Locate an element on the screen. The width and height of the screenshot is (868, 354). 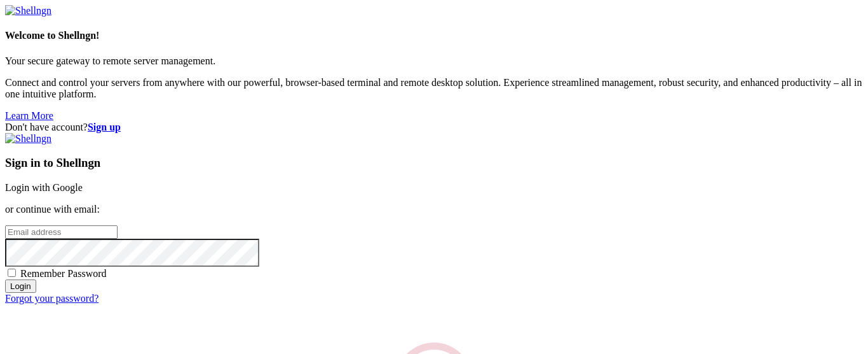
a: Login with Google is located at coordinates (44, 187).